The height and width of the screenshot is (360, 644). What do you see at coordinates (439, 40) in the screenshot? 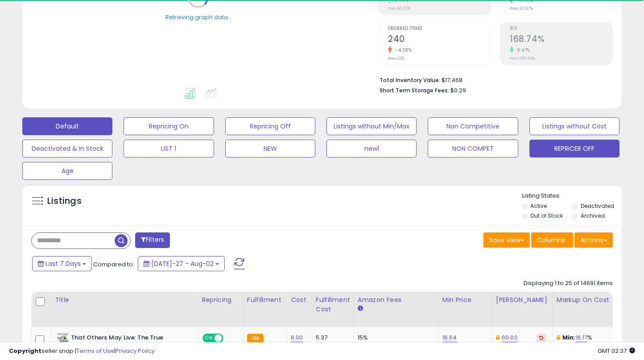
I see `h2: 240` at bounding box center [439, 40].